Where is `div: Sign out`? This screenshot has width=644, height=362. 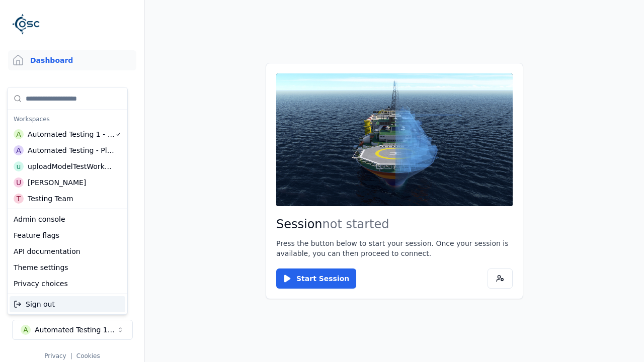 div: Sign out is located at coordinates (68, 304).